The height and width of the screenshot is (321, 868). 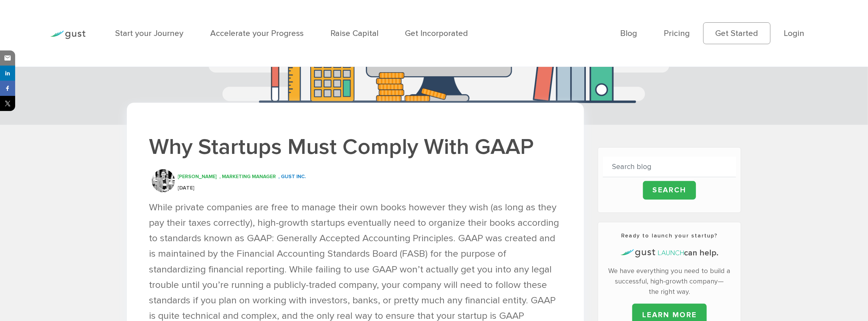 What do you see at coordinates (669, 167) in the screenshot?
I see `input: Search blog` at bounding box center [669, 167].